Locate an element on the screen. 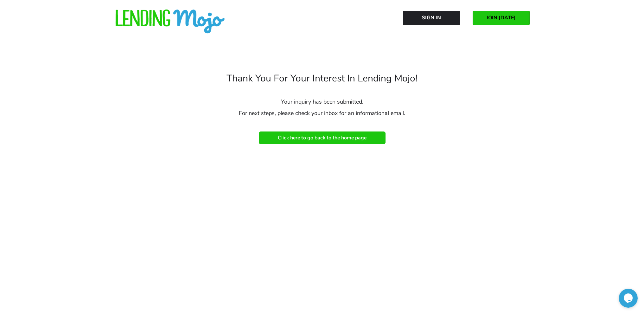 This screenshot has height=314, width=644. img: lm-horizontal-logo is located at coordinates (170, 22).